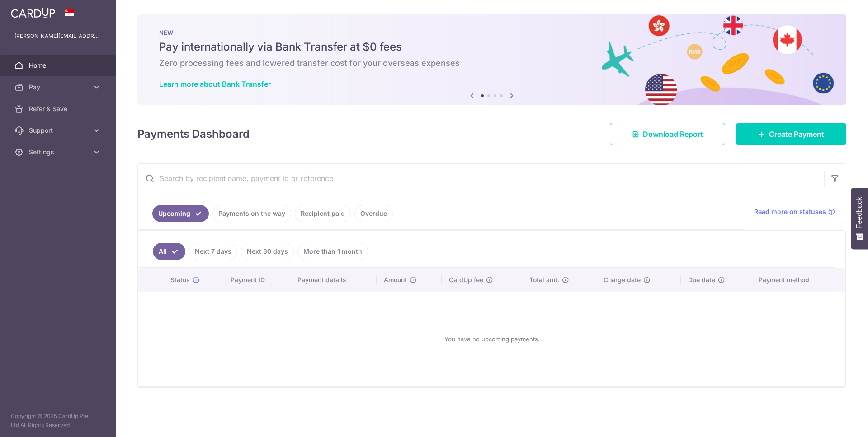  Describe the element at coordinates (59, 109) in the screenshot. I see `span: Refer & Save` at that location.